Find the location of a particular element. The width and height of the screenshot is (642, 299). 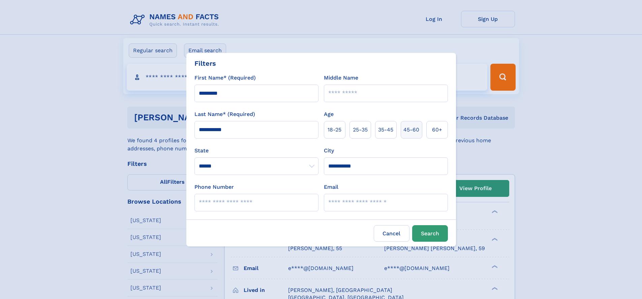

span: 60+ is located at coordinates (437, 130).